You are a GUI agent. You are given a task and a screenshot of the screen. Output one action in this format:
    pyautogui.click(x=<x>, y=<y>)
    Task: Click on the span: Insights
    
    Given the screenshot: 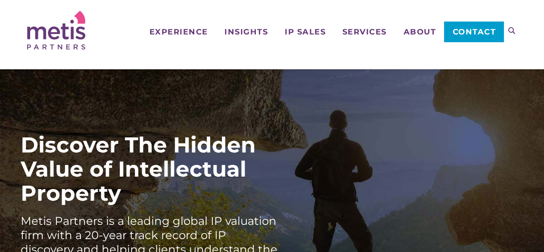 What is the action you would take?
    pyautogui.click(x=246, y=32)
    